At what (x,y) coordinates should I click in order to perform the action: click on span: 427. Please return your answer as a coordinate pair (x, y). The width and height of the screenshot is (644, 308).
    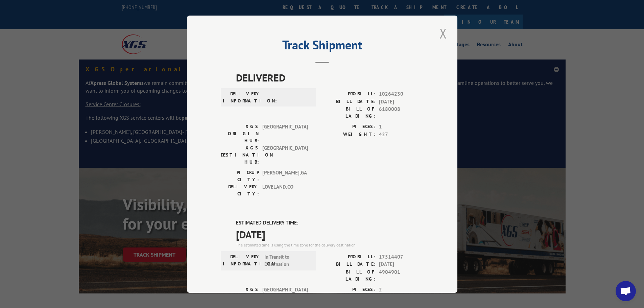
    Looking at the image, I should click on (402, 134).